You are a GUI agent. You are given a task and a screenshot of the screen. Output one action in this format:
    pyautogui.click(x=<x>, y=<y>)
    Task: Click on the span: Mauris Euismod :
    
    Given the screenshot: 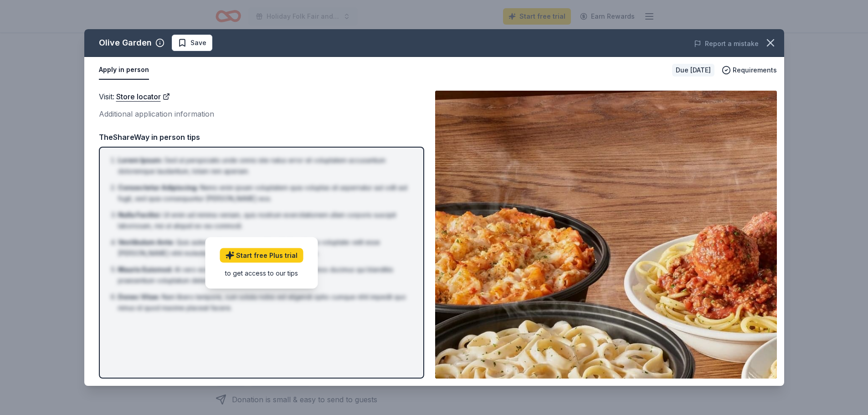 What is the action you would take?
    pyautogui.click(x=145, y=270)
    